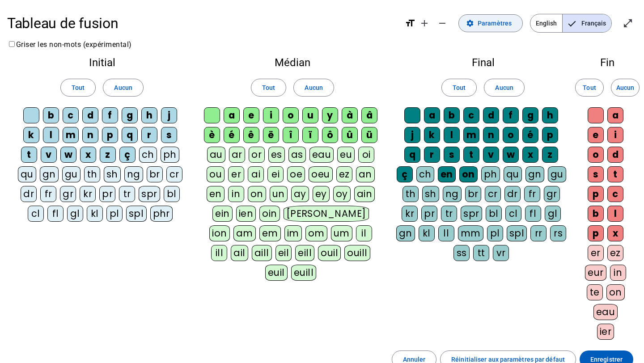 This screenshot has width=644, height=363. Describe the element at coordinates (628, 23) in the screenshot. I see `mat-icon: open_in_full` at that location.